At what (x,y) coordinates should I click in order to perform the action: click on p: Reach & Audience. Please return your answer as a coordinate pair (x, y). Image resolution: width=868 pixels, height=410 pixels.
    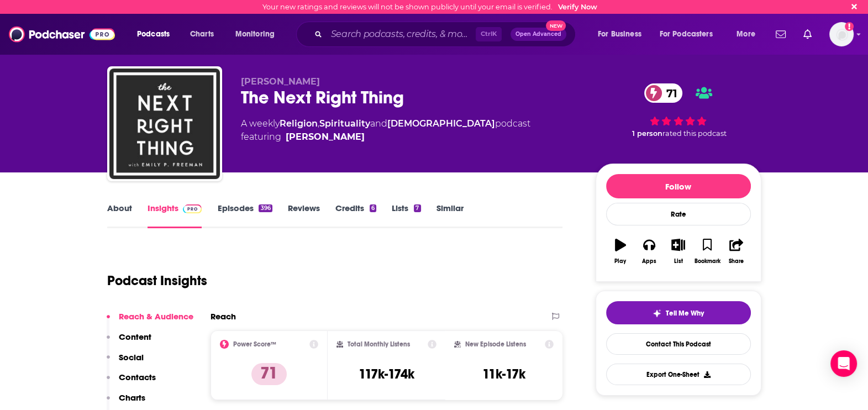
    Looking at the image, I should click on (156, 316).